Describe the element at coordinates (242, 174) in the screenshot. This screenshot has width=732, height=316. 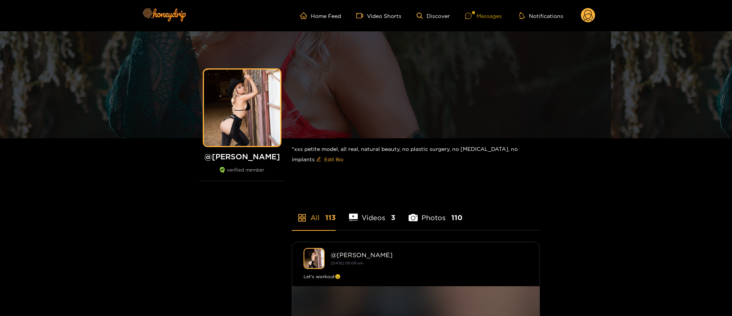
I see `div: verified member` at that location.